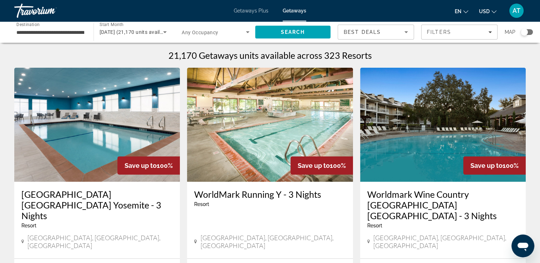 This screenshot has height=263, width=540. I want to click on a: Getaways Plus, so click(251, 11).